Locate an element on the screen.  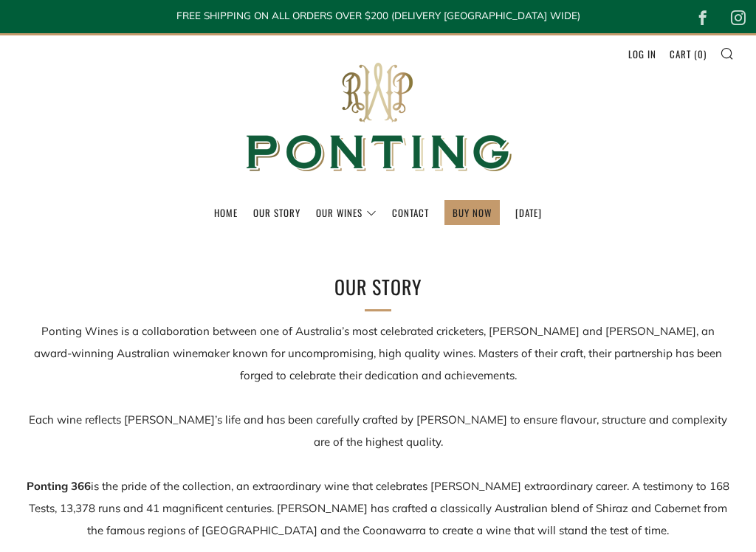
a: BUY NOW is located at coordinates (472, 213).